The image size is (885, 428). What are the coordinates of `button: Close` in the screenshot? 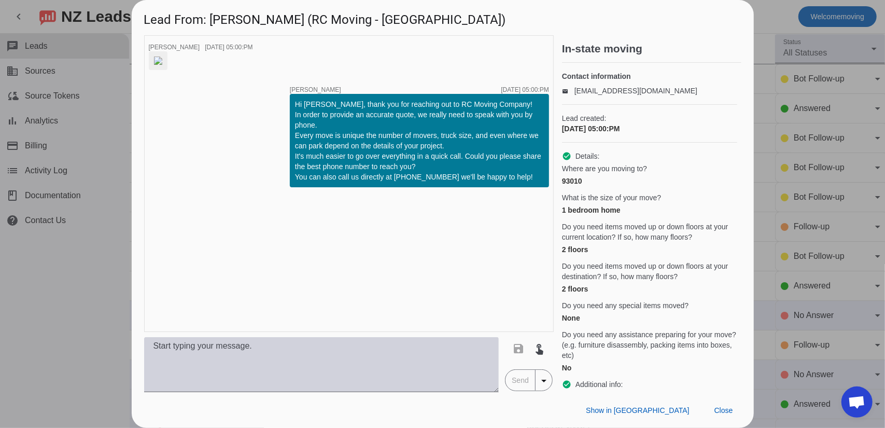 It's located at (724, 410).